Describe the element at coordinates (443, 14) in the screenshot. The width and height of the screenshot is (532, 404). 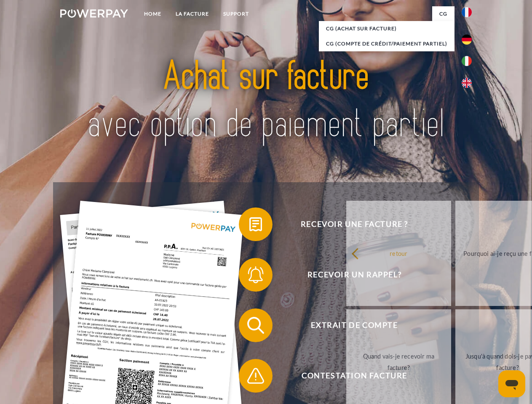
I see `a: CG` at that location.